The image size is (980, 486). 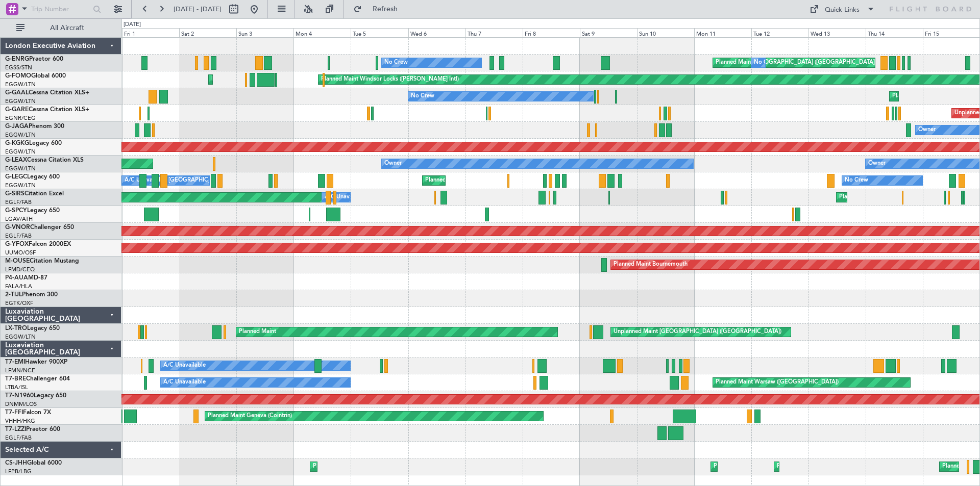 I want to click on a: LTBA/ISL, so click(x=16, y=387).